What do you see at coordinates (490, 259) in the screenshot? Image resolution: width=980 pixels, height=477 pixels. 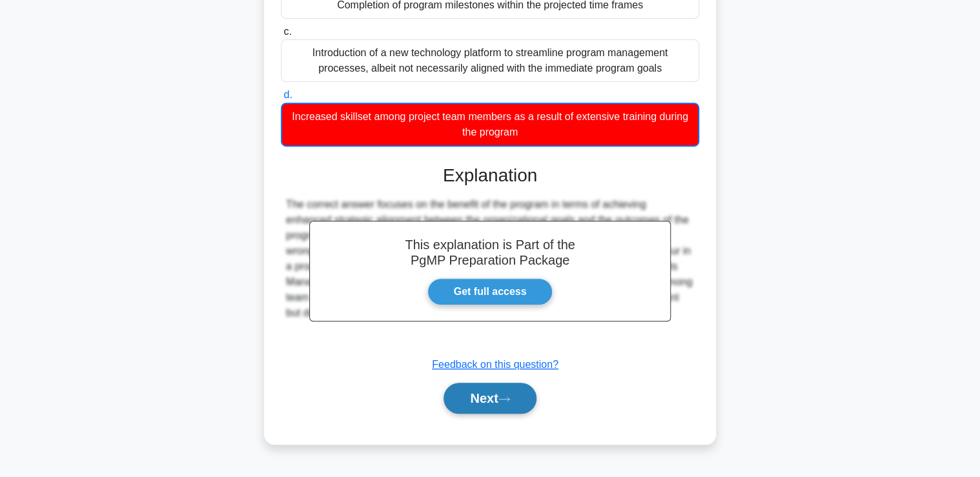 I see `div: The correct answer focuses on the benefit of the program in terms of achieving enhanced strategic...` at bounding box center [490, 259].